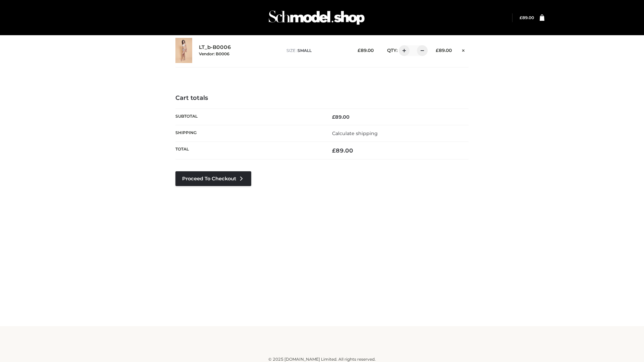 The height and width of the screenshot is (362, 644). What do you see at coordinates (249, 133) in the screenshot?
I see `th: Shipping` at bounding box center [249, 133].